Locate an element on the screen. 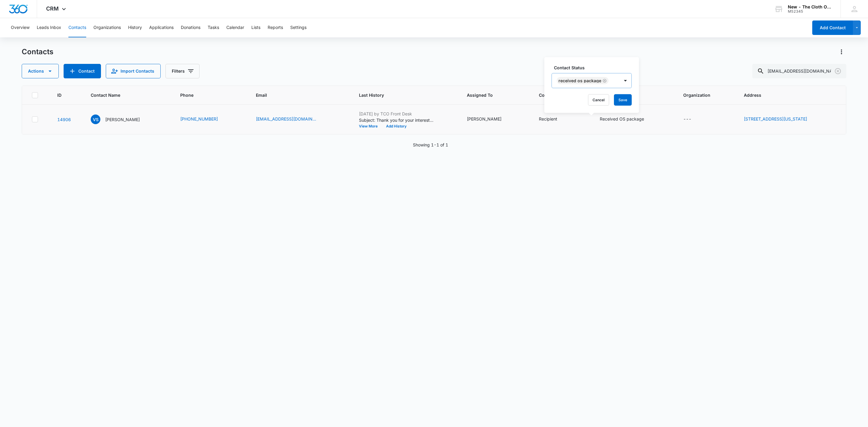 The width and height of the screenshot is (868, 427). button: Tasks is located at coordinates (214, 28).